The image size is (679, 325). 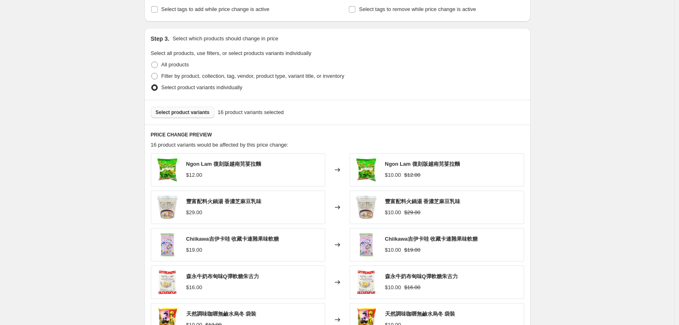 What do you see at coordinates (194, 175) in the screenshot?
I see `div: $12.00` at bounding box center [194, 175].